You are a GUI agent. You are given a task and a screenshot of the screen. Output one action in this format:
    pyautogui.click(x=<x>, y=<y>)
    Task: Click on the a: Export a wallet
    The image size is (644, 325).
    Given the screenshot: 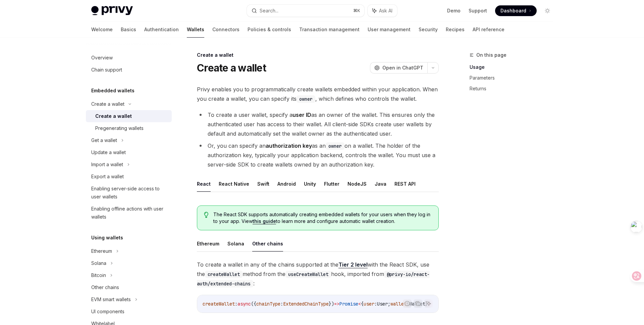 What is the action you would take?
    pyautogui.click(x=129, y=177)
    